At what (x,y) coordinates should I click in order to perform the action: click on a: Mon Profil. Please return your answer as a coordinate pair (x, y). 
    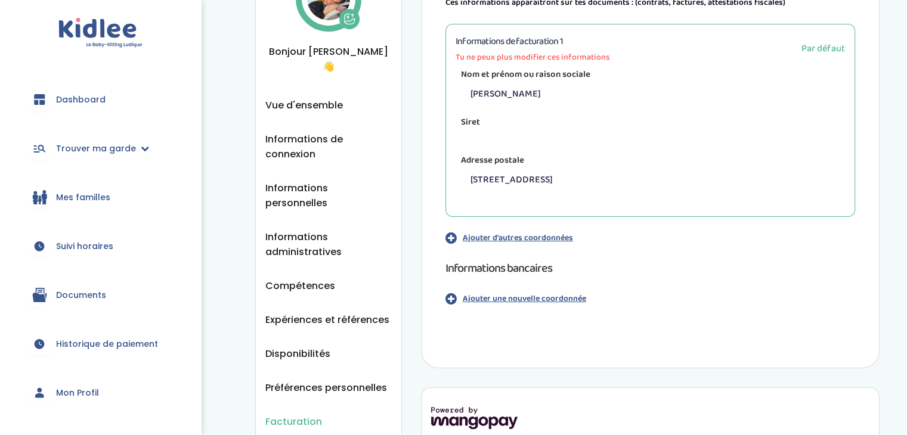
    Looking at the image, I should click on (100, 393).